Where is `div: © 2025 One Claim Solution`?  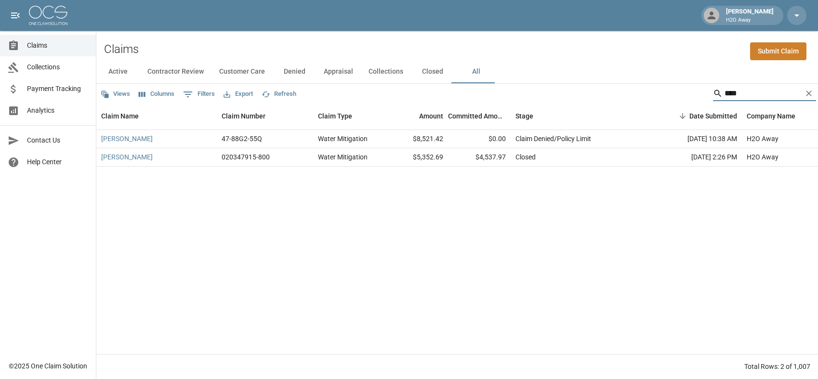
div: © 2025 One Claim Solution is located at coordinates (48, 366).